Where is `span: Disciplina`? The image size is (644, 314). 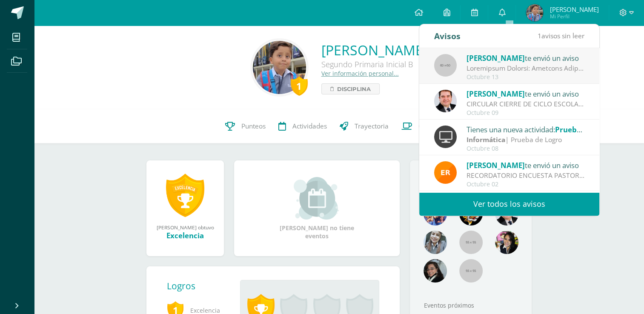 span: Disciplina is located at coordinates (354, 89).